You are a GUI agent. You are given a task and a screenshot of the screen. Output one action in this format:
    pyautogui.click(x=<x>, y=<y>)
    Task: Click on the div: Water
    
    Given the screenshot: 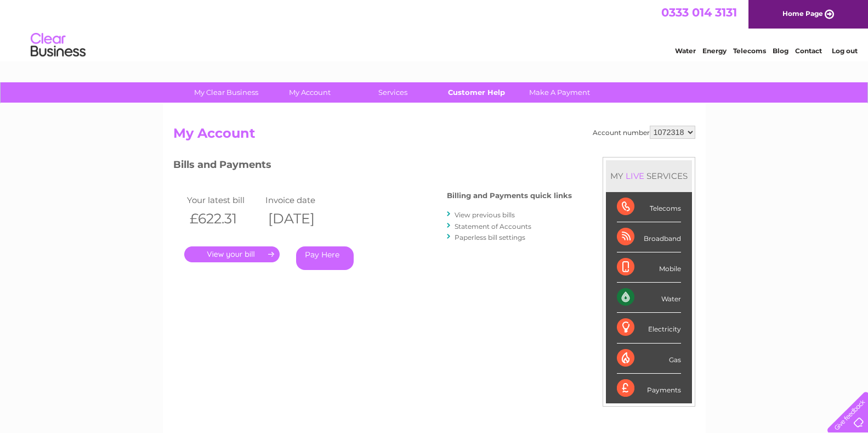 What is the action you would take?
    pyautogui.click(x=649, y=298)
    